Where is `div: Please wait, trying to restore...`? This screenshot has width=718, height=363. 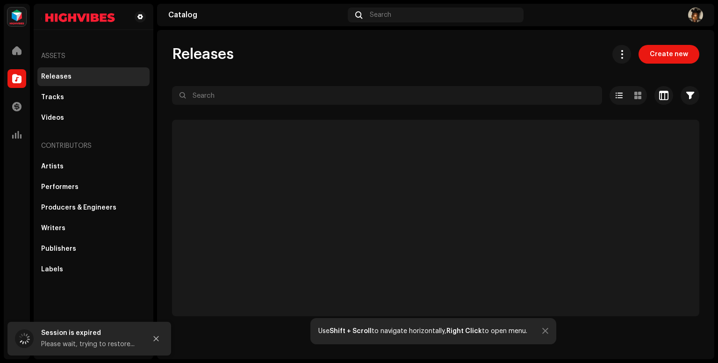 div: Please wait, trying to restore... is located at coordinates (90, 344).